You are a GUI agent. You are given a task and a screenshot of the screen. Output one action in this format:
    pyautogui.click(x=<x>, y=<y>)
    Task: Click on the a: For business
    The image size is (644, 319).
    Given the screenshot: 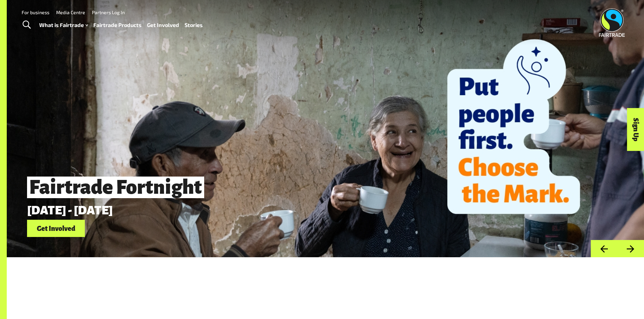 What is the action you would take?
    pyautogui.click(x=35, y=12)
    